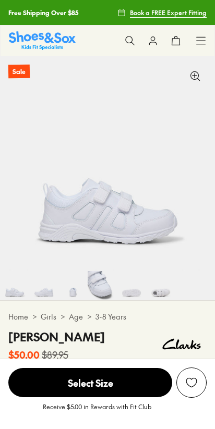  I want to click on a: Shoes & Sox, so click(42, 40).